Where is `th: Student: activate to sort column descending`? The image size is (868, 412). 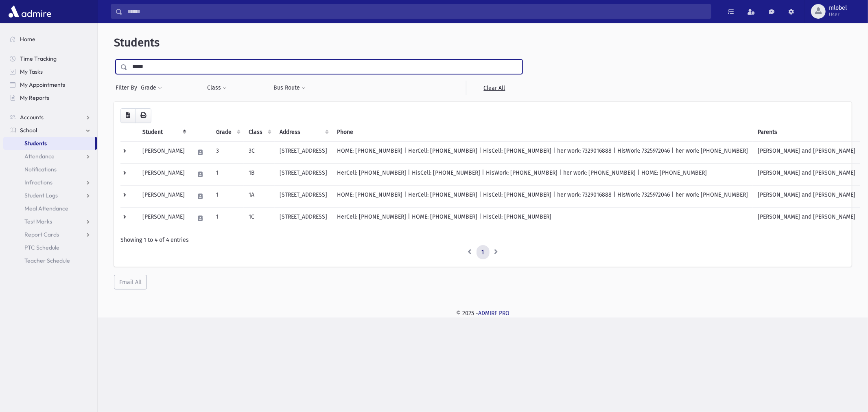
th: Student: activate to sort column descending is located at coordinates (164, 132).